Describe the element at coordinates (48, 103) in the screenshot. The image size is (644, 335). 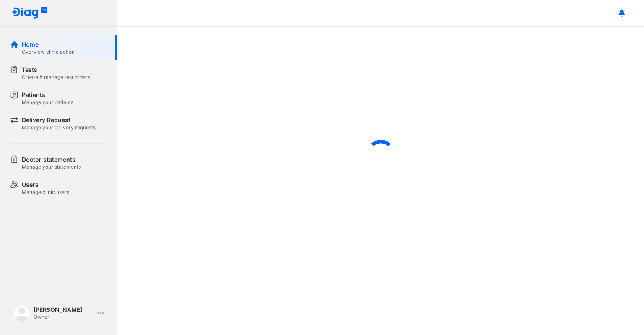
I see `div: Manage your patients` at that location.